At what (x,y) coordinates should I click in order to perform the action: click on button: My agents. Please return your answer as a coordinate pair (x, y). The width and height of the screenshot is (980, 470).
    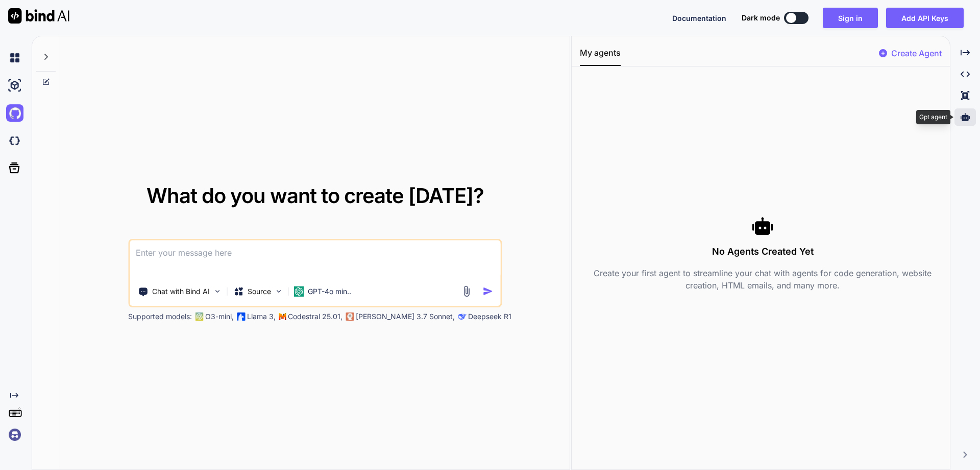
    Looking at the image, I should click on (600, 57).